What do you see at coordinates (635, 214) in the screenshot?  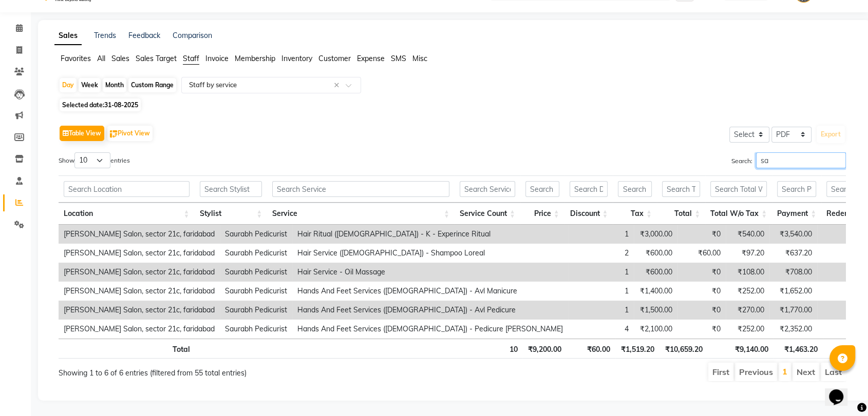 I see `th: Tax: activate to sort column ascending` at bounding box center [635, 214].